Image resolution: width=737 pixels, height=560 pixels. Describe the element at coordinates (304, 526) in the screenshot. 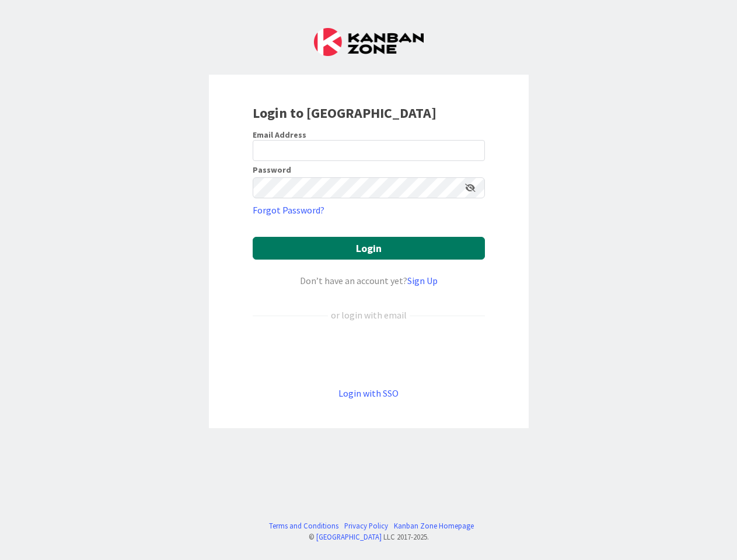

I see `a: Terms and Conditions` at that location.